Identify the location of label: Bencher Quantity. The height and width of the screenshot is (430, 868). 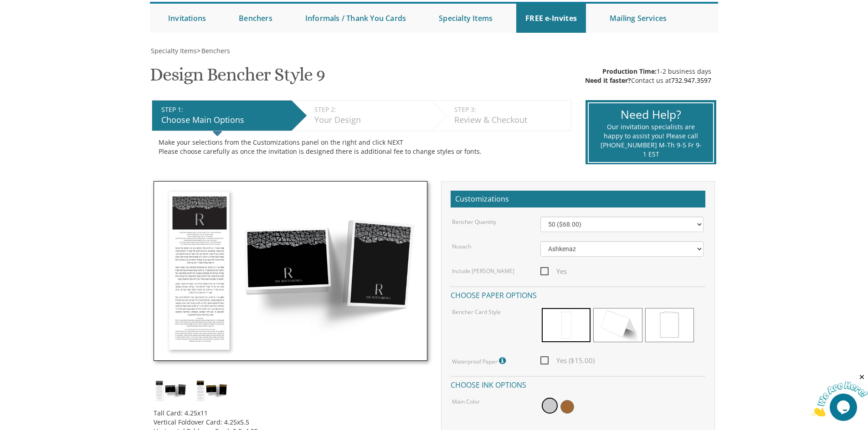
(474, 222).